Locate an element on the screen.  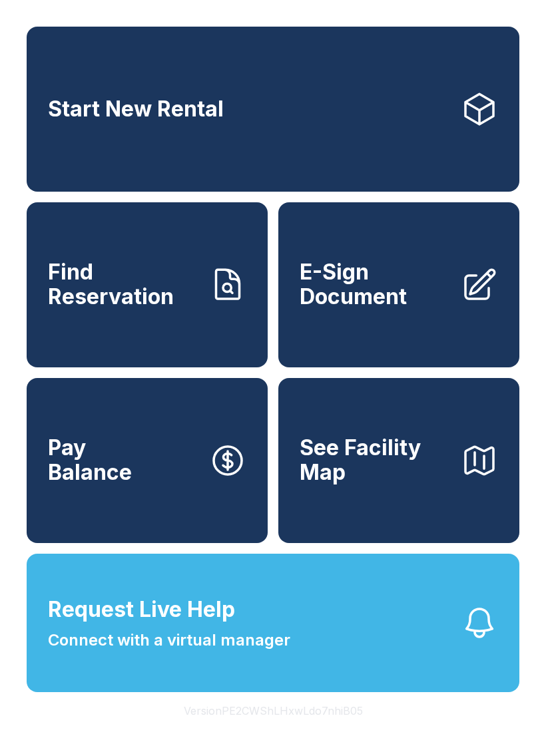
a: E-Sign Document is located at coordinates (399, 285).